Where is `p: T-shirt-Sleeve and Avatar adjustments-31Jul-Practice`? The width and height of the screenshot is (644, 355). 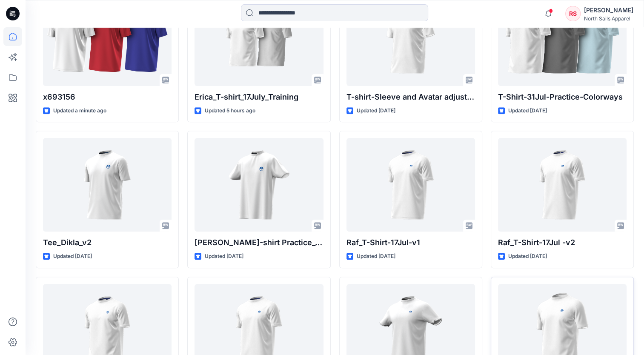 p: T-shirt-Sleeve and Avatar adjustments-31Jul-Practice is located at coordinates (411, 97).